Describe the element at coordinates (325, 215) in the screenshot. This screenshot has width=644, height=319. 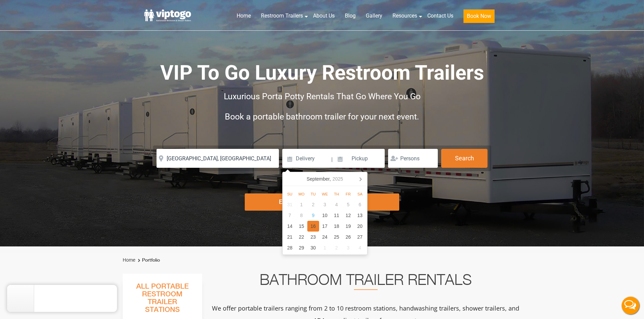
I see `div: 10` at that location.